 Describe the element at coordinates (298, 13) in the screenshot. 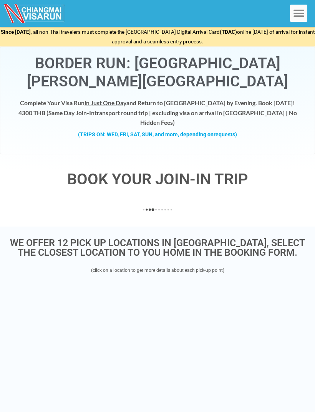

I see `div: Menu Toggle` at that location.